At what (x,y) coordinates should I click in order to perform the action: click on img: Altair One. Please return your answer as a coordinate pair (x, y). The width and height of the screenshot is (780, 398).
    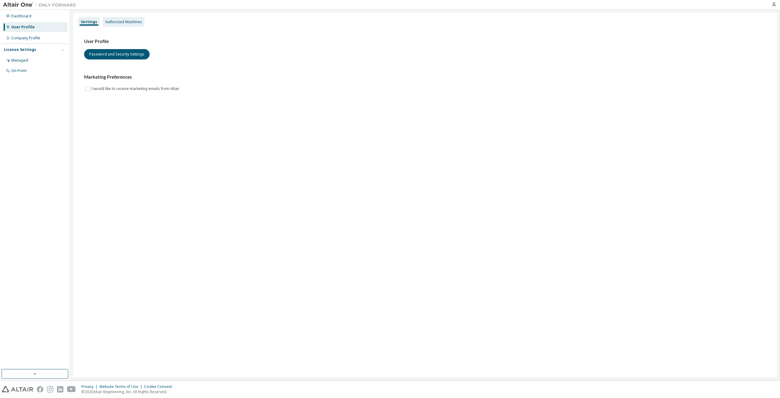
    Looking at the image, I should click on (41, 5).